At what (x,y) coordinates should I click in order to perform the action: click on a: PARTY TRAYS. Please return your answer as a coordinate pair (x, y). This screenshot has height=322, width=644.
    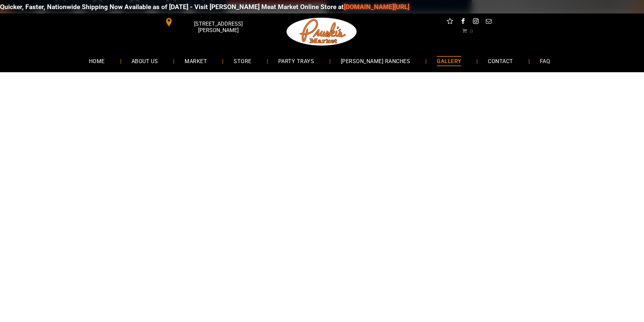
    Looking at the image, I should click on (296, 60).